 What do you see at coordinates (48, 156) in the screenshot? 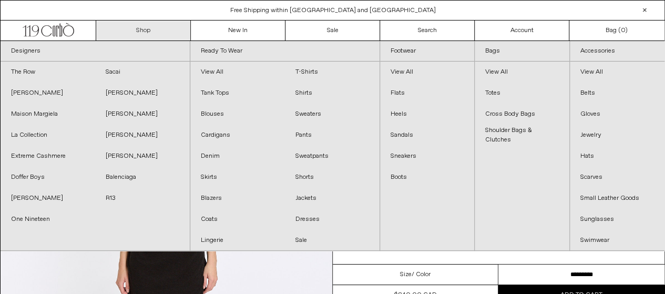
I see `a: Extreme Cashmere` at bounding box center [48, 156].